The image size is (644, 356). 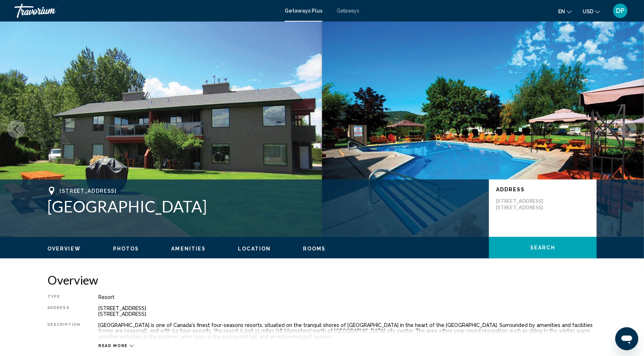 I want to click on span: Location, so click(x=254, y=249).